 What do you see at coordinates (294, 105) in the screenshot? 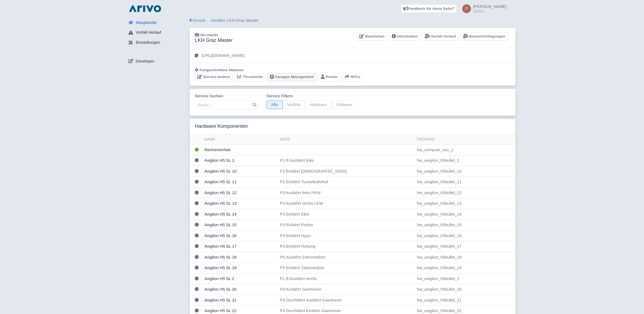
I see `span: Vorfälle` at bounding box center [294, 105].